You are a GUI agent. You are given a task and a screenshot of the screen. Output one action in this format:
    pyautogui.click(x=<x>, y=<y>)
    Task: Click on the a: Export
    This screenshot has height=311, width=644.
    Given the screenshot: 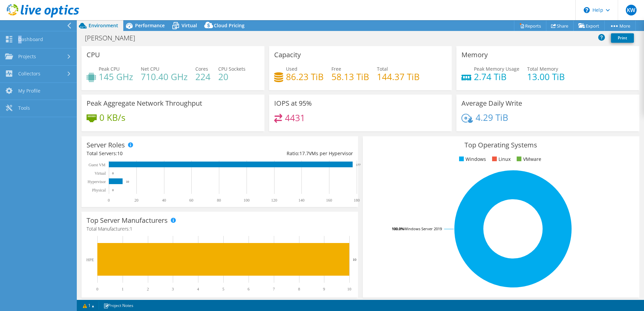 What is the action you would take?
    pyautogui.click(x=589, y=26)
    